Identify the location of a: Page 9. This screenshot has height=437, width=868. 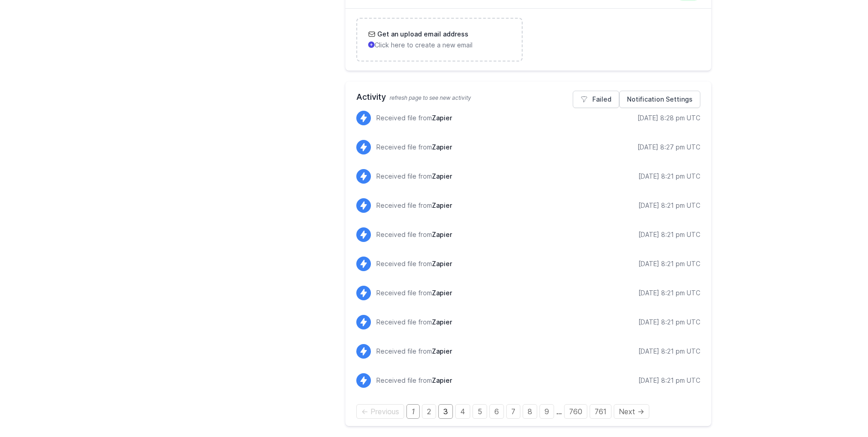
(547, 412).